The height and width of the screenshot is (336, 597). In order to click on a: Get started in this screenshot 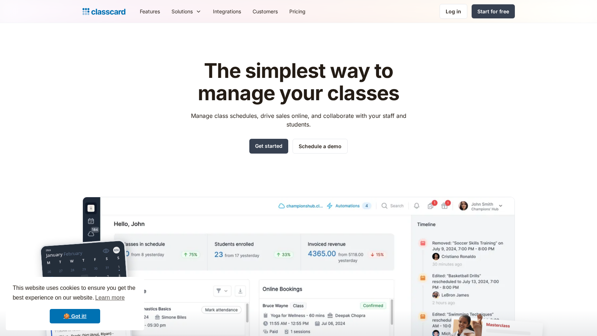, I will do `click(269, 146)`.